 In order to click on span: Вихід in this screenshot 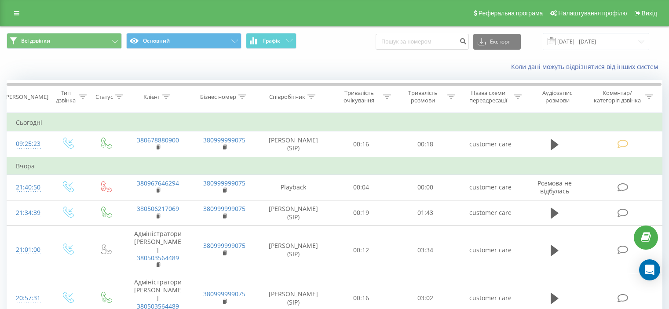, I will do `click(650, 13)`.